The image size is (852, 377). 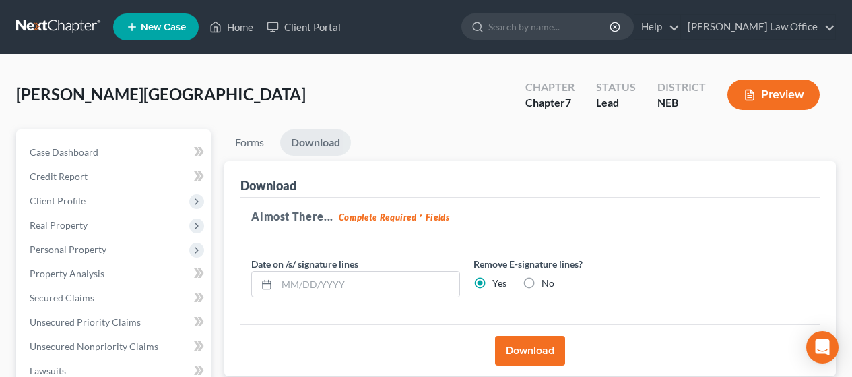 What do you see at coordinates (823, 347) in the screenshot?
I see `div: Open Intercom Messenger` at bounding box center [823, 347].